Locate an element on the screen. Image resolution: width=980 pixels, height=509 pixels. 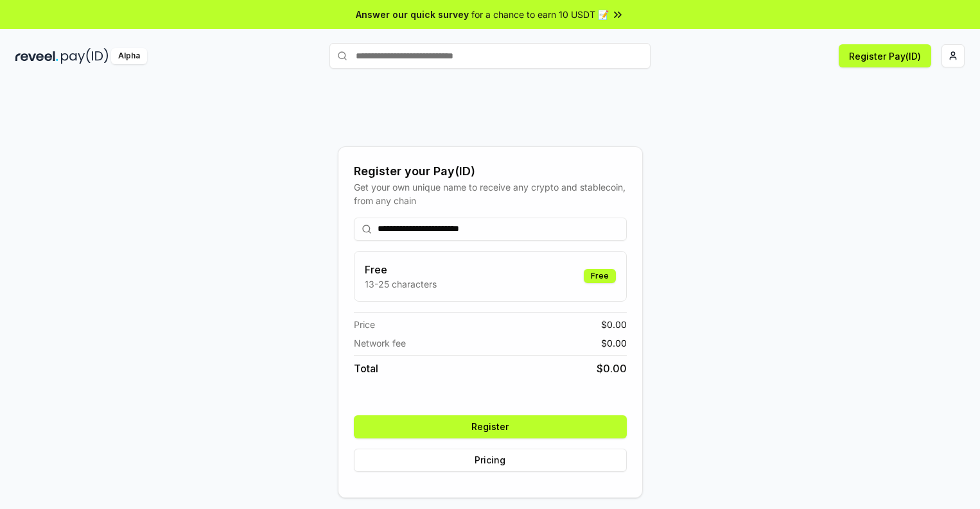
button: Pricing is located at coordinates (490, 460).